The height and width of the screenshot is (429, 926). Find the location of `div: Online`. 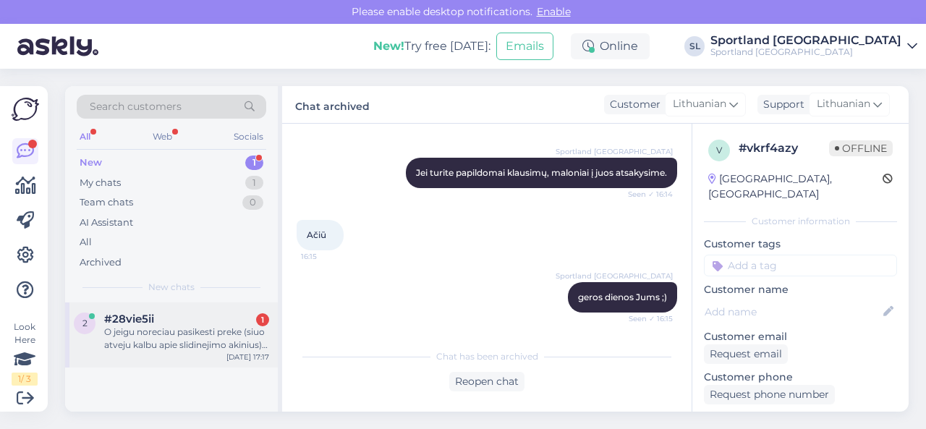

div: Online is located at coordinates (610, 46).